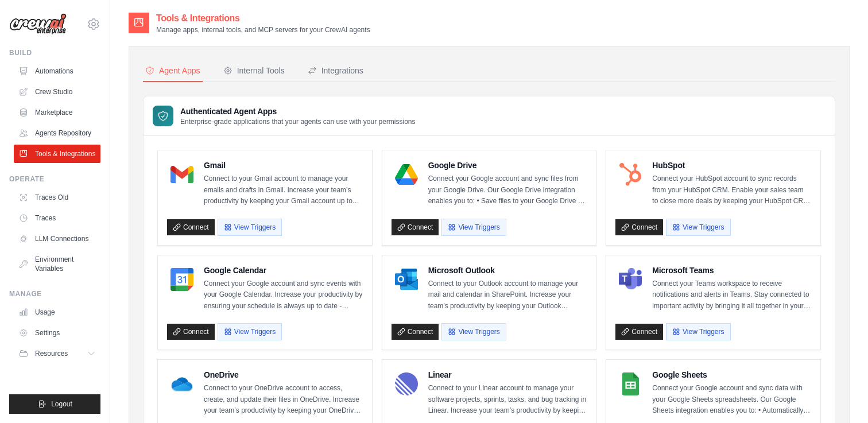 The image size is (868, 423). I want to click on a: Traces, so click(57, 218).